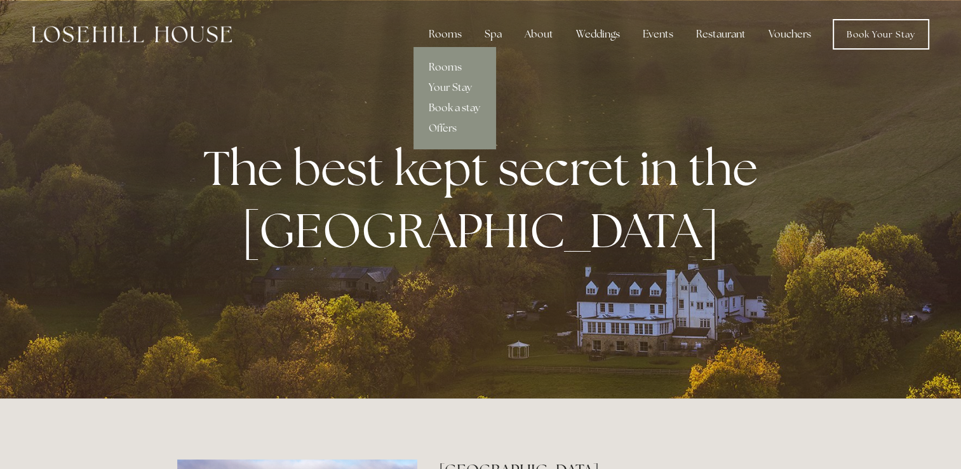 This screenshot has height=469, width=961. I want to click on div: About, so click(538, 34).